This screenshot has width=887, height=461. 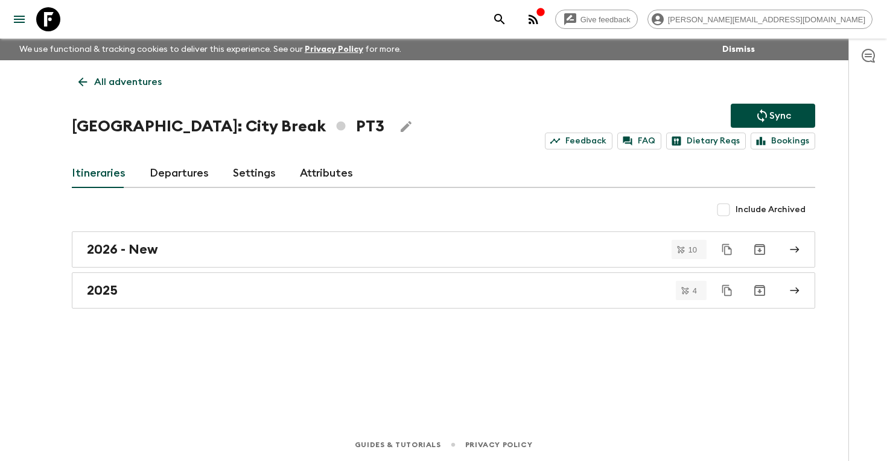 What do you see at coordinates (694, 291) in the screenshot?
I see `span: 4` at bounding box center [694, 291].